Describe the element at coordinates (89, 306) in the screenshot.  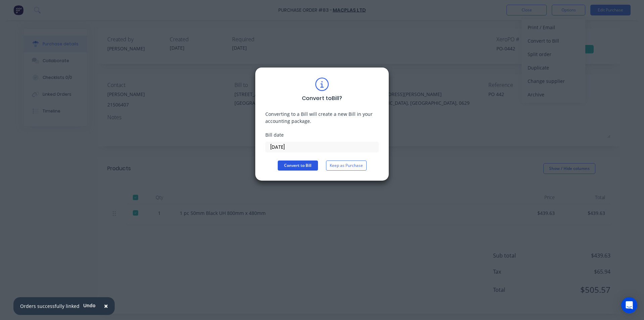
I see `button: Undo` at that location.